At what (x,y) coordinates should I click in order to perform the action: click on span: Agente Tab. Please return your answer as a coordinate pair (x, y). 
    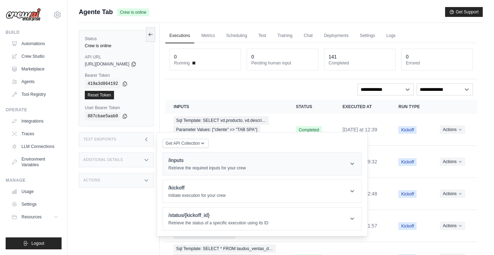
    Looking at the image, I should click on (96, 12).